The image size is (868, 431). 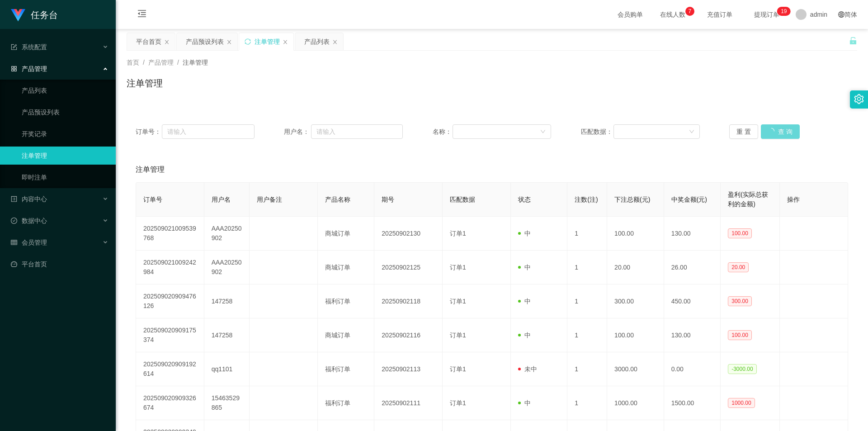 I want to click on i: 图标: table, so click(x=14, y=243).